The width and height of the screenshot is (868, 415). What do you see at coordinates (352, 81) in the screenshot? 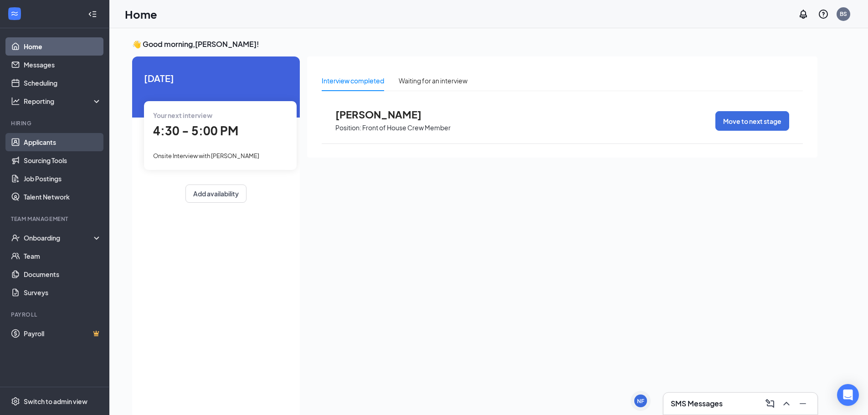
I see `div: Interview completed` at bounding box center [352, 81].